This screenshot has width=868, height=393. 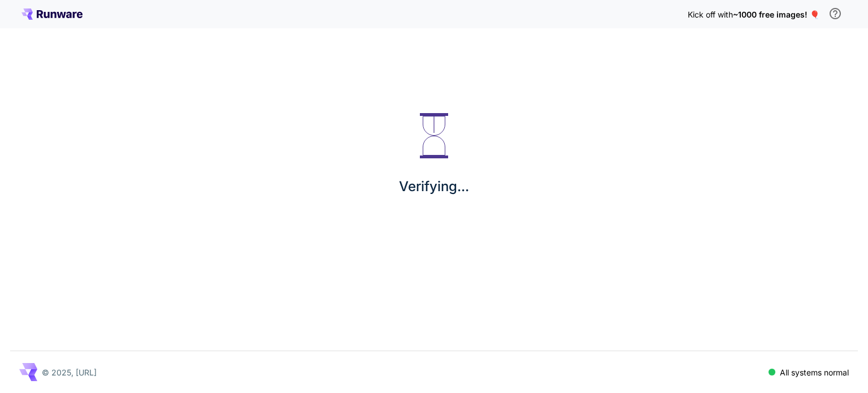 I want to click on span: ~1000 free images! 🎈, so click(x=776, y=14).